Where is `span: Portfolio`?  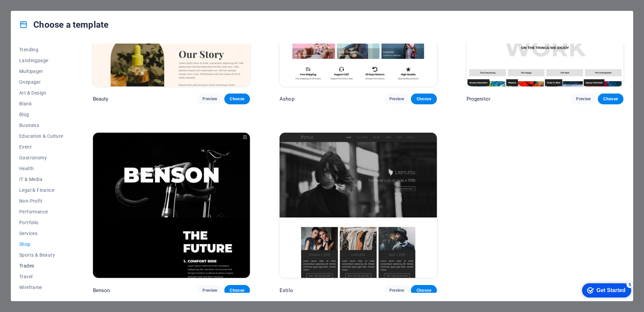
span: Portfolio is located at coordinates (41, 222).